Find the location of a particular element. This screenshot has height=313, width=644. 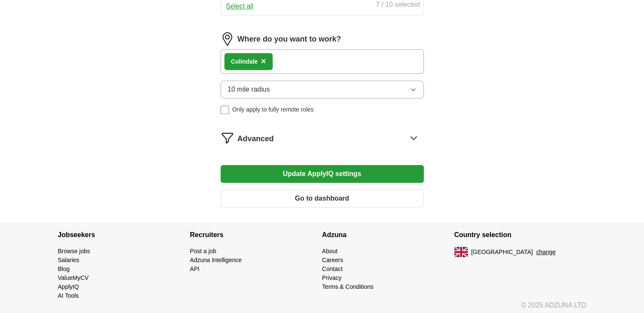

a: Salaries is located at coordinates (69, 260).